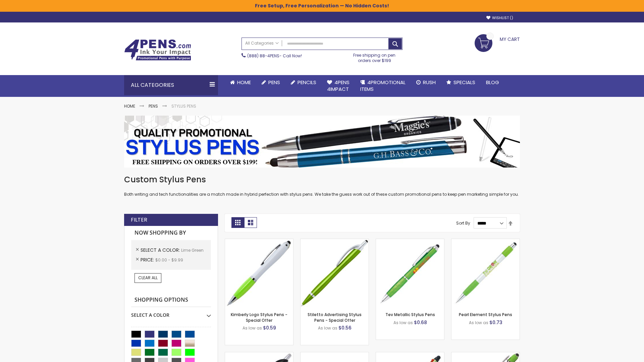 The width and height of the screenshot is (644, 362). What do you see at coordinates (334, 273) in the screenshot?
I see `img: Stiletto Advertising Stylus Pens-Lime Green` at bounding box center [334, 273].